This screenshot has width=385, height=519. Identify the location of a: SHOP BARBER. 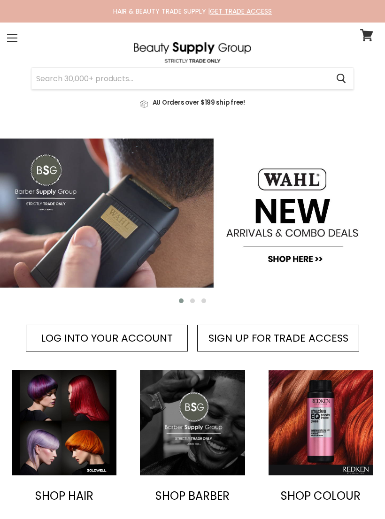
(192, 496).